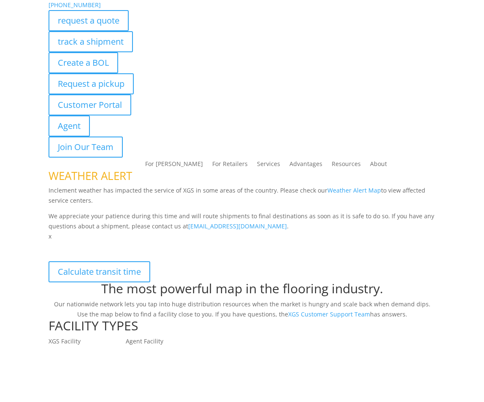  I want to click on a: For Retailers, so click(230, 166).